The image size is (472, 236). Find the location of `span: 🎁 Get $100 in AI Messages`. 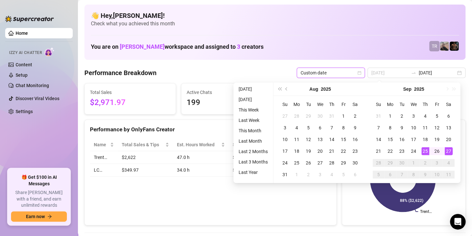

span: 🎁 Get $100 in AI Messages is located at coordinates (39, 180).